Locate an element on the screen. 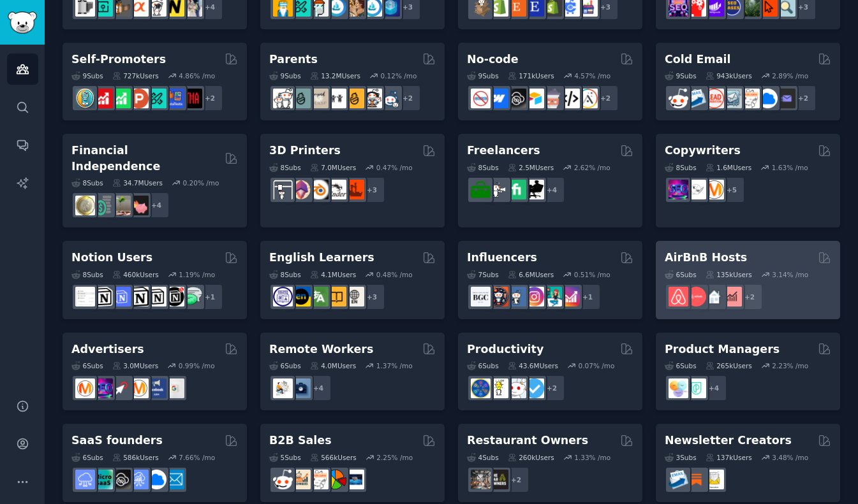  div: 566k Users is located at coordinates (333, 458).